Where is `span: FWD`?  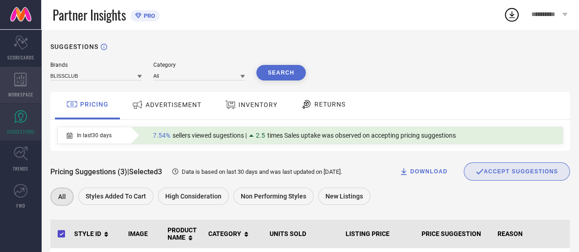
span: FWD is located at coordinates (21, 205).